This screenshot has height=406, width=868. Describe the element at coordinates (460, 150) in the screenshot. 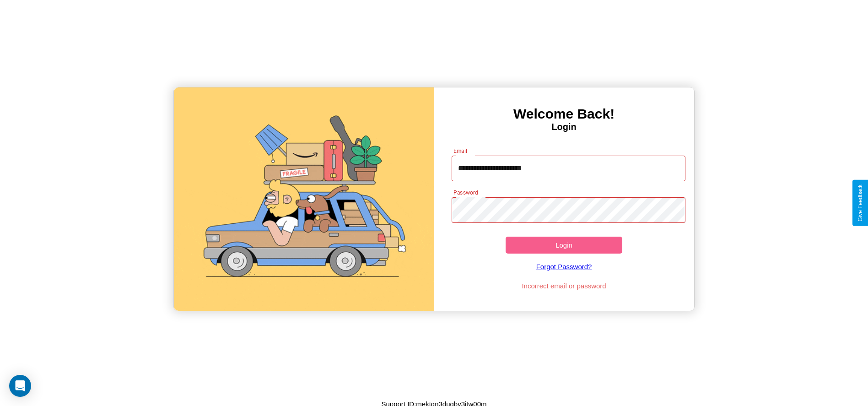

I see `label: Email` at that location.